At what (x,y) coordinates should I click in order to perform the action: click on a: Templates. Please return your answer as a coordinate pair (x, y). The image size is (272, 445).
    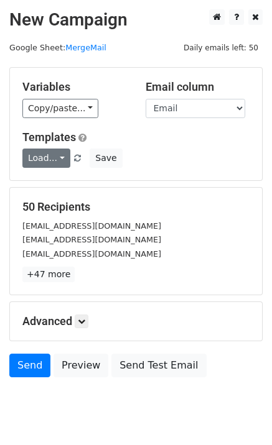
    Looking at the image, I should click on (49, 137).